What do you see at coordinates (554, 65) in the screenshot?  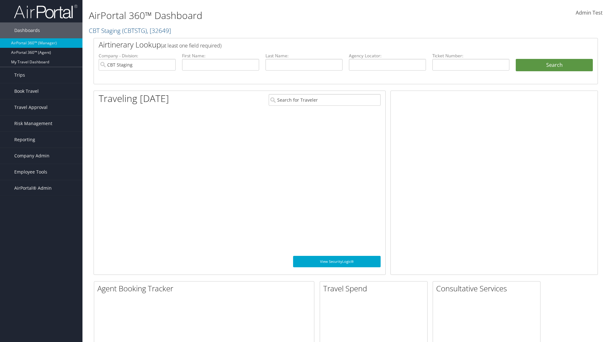 I see `button: Search` at bounding box center [554, 65].